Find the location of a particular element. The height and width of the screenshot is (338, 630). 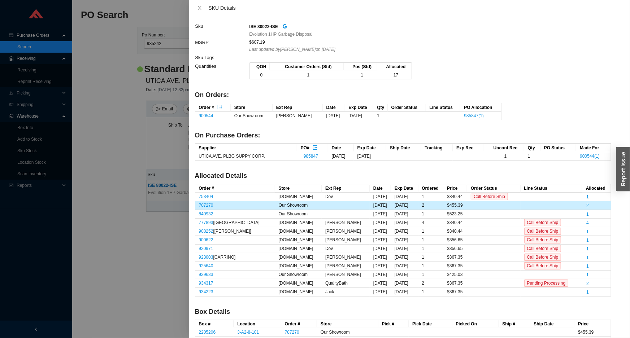

h4: Box Details is located at coordinates (403, 312).